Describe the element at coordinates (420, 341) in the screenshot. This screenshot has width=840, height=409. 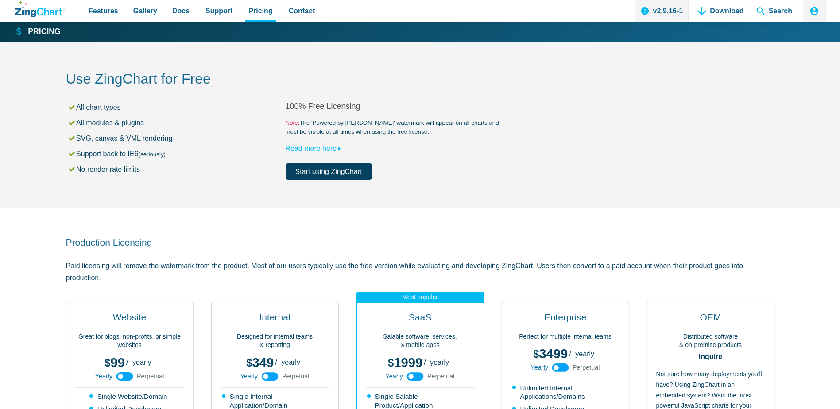
I see `p: Salable software, services, & mobile apps` at that location.